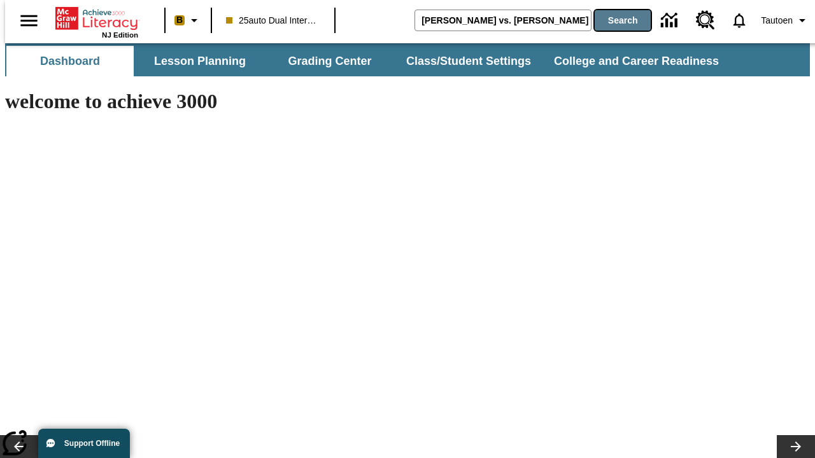 This screenshot has height=458, width=815. What do you see at coordinates (97, 22) in the screenshot?
I see `div: Home` at bounding box center [97, 22].